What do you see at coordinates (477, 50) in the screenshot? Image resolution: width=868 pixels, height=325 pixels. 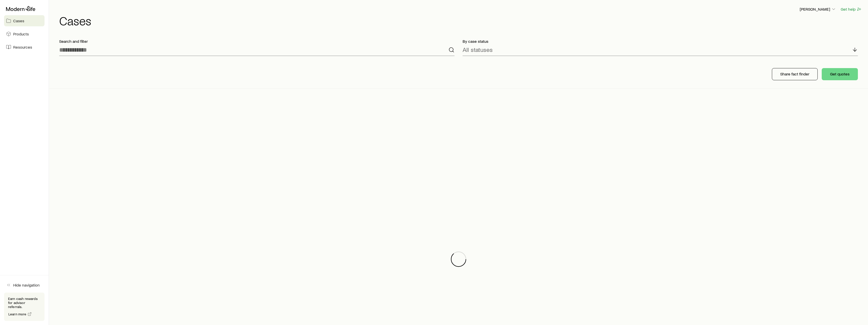 I see `p: All statuses` at bounding box center [477, 50].